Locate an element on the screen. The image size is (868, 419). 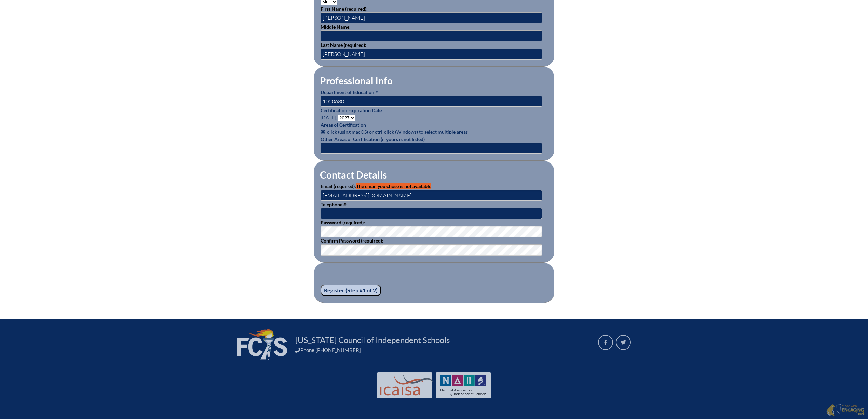
img: FCIS_logo_white is located at coordinates (262, 344).